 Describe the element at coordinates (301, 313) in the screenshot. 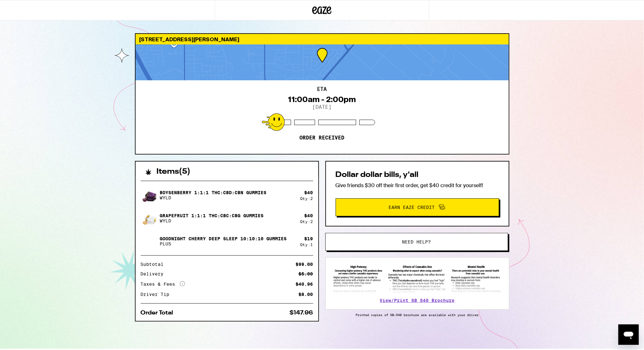

I see `div: $147.96` at that location.